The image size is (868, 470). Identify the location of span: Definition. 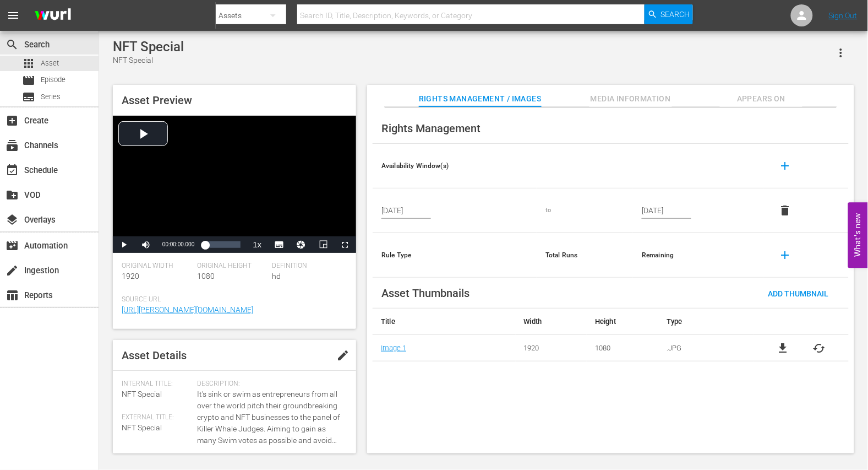
(307, 266).